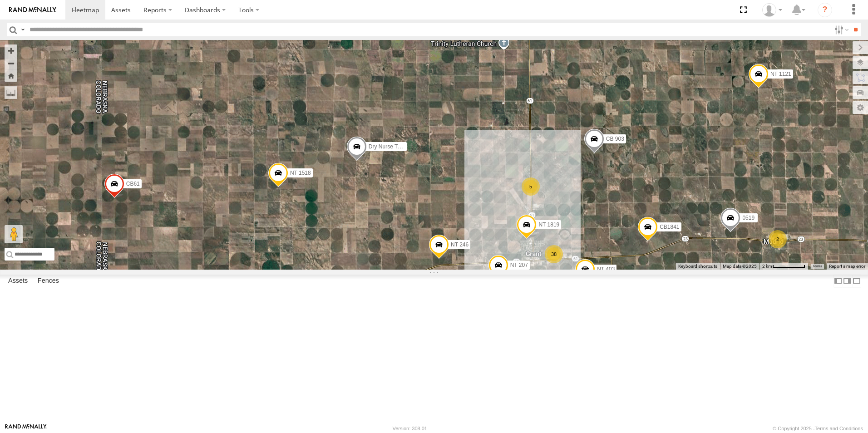 This screenshot has width=868, height=433. I want to click on label: Measure, so click(11, 93).